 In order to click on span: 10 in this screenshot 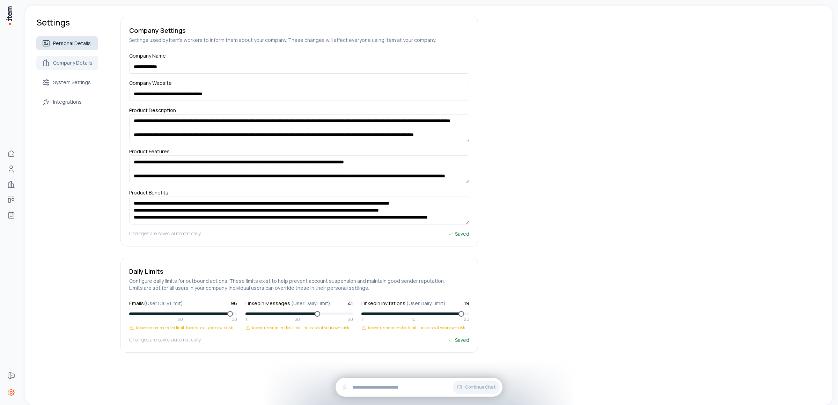, I will do `click(414, 320)`.